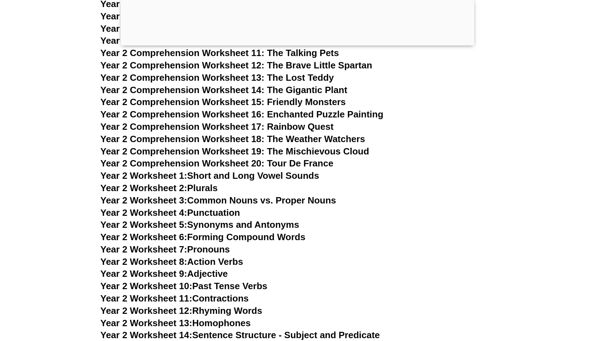 Image resolution: width=595 pixels, height=341 pixels. Describe the element at coordinates (146, 286) in the screenshot. I see `span: Year 2 Worksheet 10:` at that location.